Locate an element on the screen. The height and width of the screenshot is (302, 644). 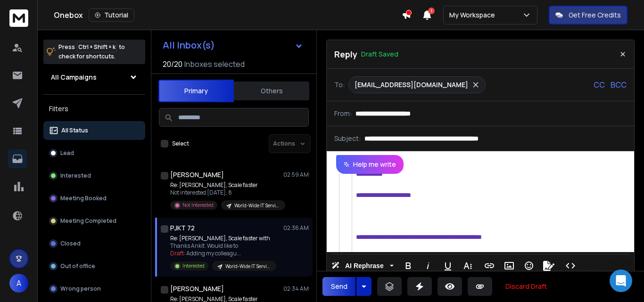
button: A is located at coordinates (19, 283).